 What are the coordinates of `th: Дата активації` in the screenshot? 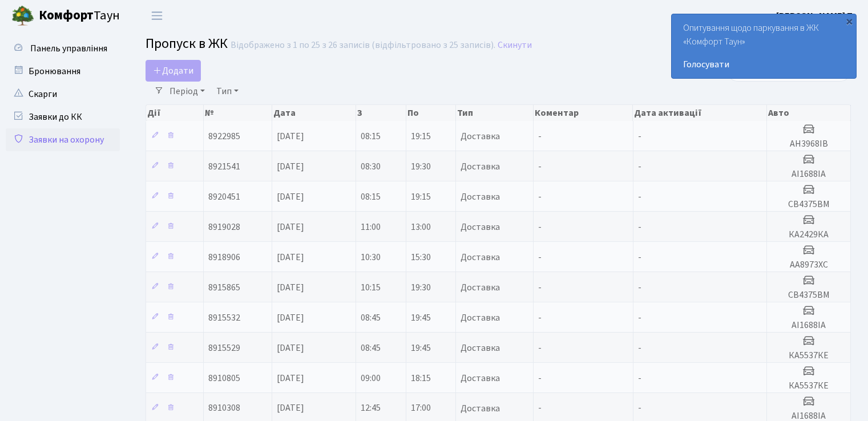 It's located at (700, 113).